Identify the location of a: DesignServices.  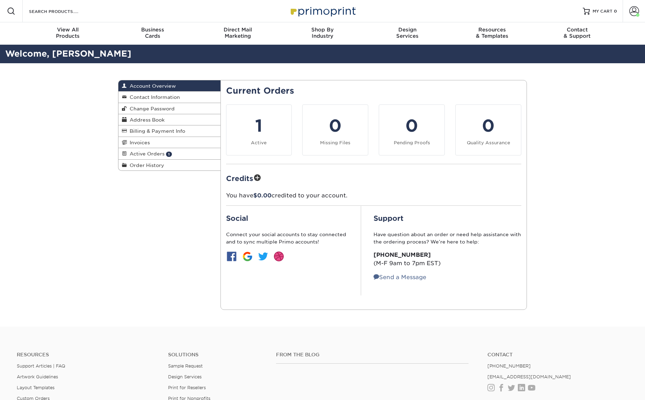
(407, 34).